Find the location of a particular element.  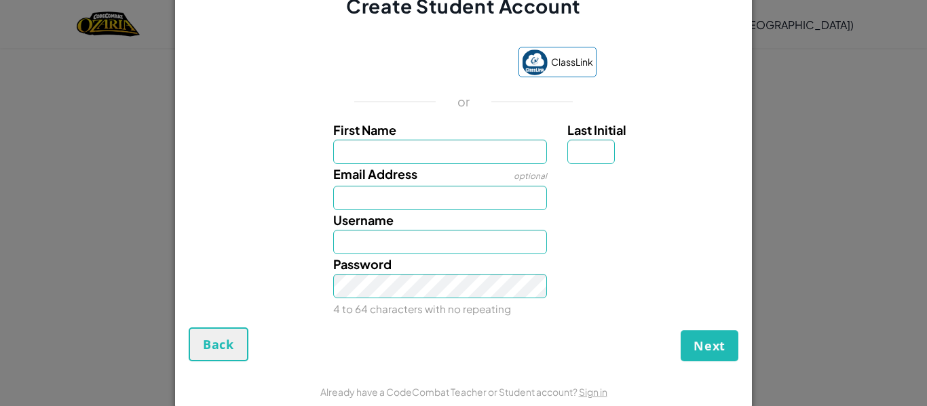

span: Back is located at coordinates (218, 345).